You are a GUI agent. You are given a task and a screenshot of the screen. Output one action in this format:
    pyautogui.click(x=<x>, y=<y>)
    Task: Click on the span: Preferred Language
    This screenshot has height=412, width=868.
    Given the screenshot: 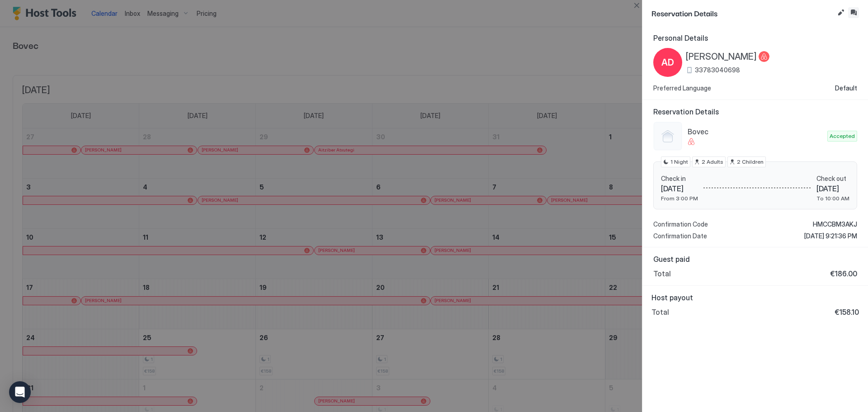 What is the action you would take?
    pyautogui.click(x=682, y=88)
    